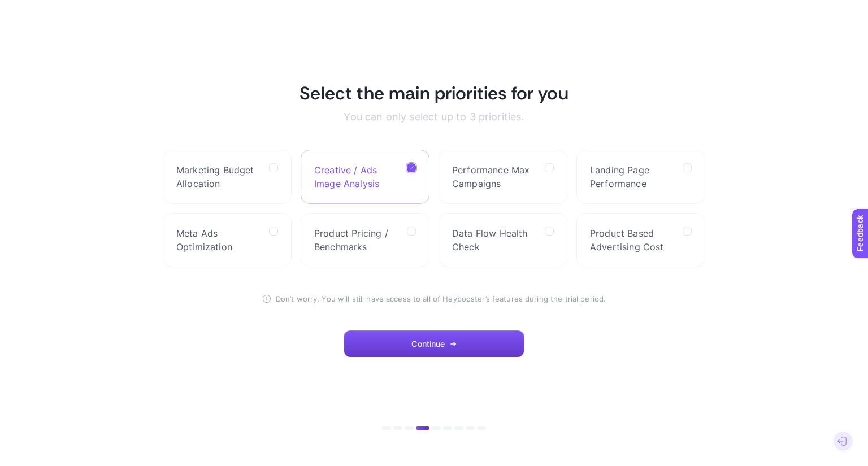 The width and height of the screenshot is (868, 466). What do you see at coordinates (434, 117) in the screenshot?
I see `p: You can only select up to 3 priorities.` at bounding box center [434, 117].